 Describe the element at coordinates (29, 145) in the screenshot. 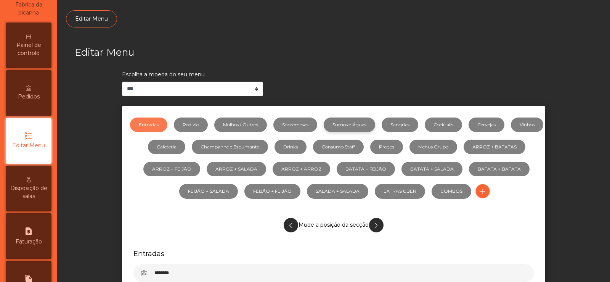

I see `span: Editar Menu` at that location.